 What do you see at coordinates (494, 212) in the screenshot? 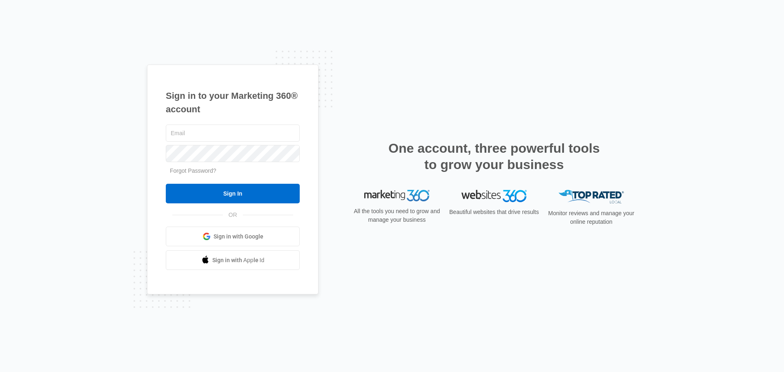
I see `p: Beautiful websites that drive results` at bounding box center [494, 212].